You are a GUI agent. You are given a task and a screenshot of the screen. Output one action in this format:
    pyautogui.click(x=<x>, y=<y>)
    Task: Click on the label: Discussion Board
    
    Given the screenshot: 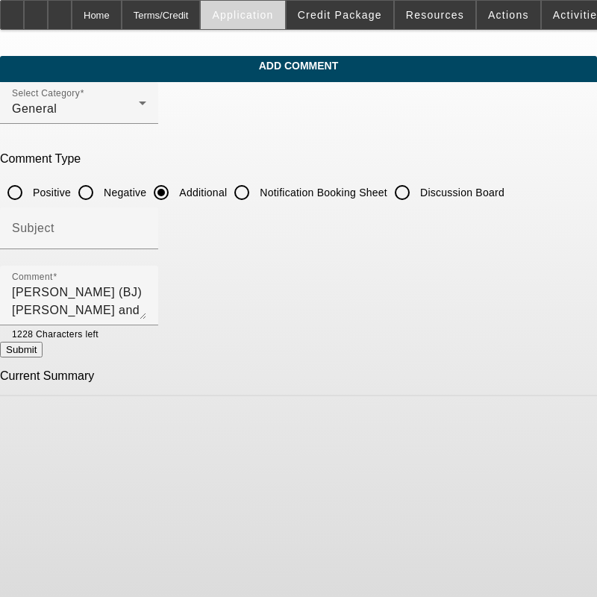 What is the action you would take?
    pyautogui.click(x=461, y=193)
    